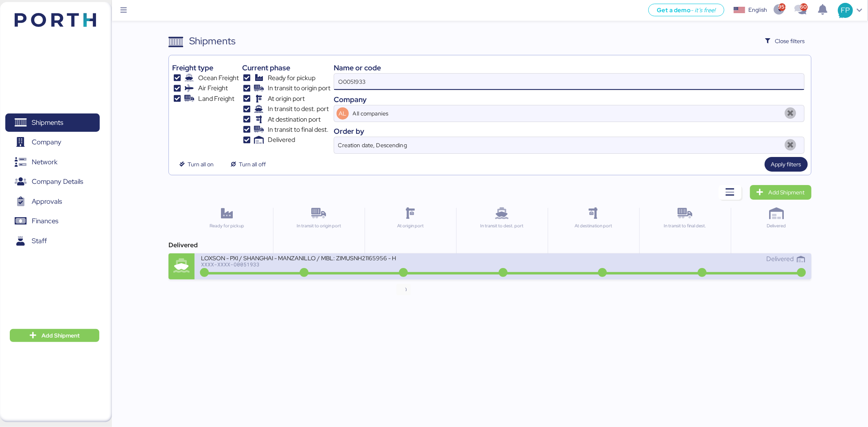  What do you see at coordinates (216, 99) in the screenshot?
I see `span: Land Freight` at bounding box center [216, 99].